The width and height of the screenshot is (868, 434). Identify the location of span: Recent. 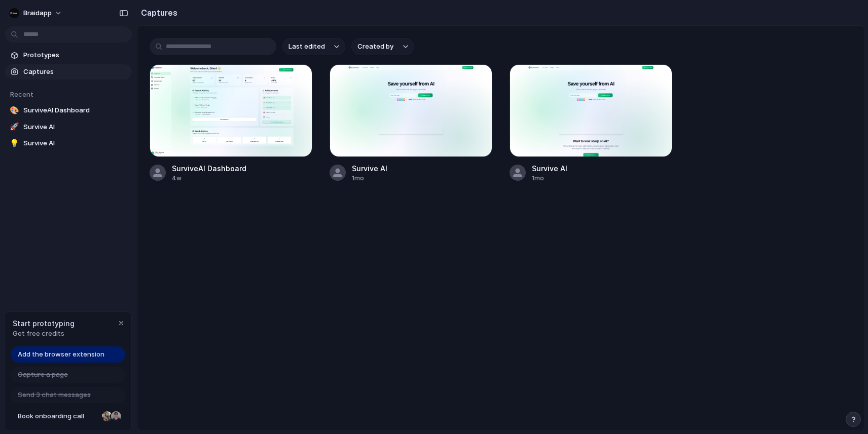
(21, 94).